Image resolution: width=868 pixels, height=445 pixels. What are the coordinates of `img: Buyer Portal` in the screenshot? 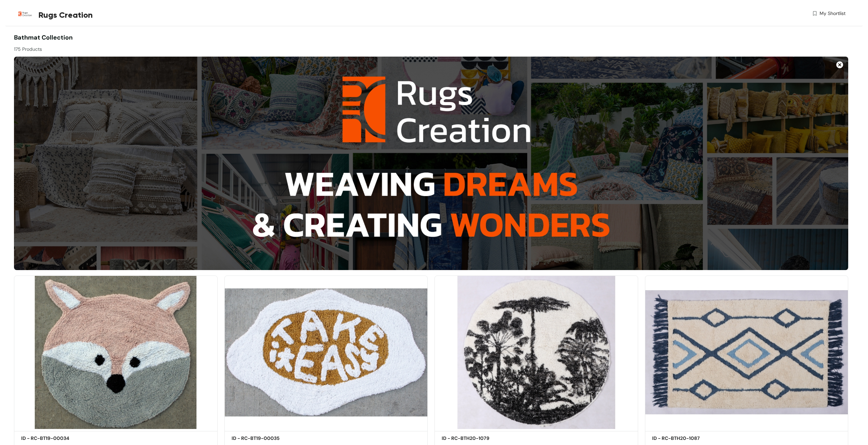 It's located at (25, 13).